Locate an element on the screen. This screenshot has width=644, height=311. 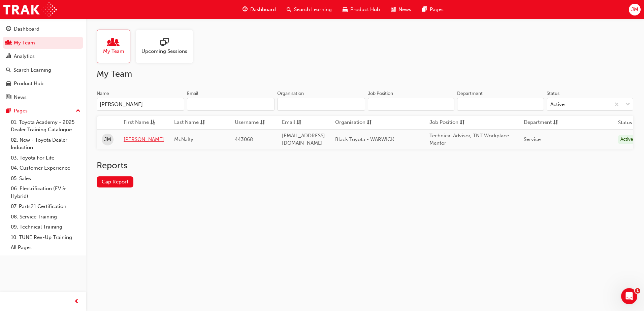
div: Name is located at coordinates (103, 94).